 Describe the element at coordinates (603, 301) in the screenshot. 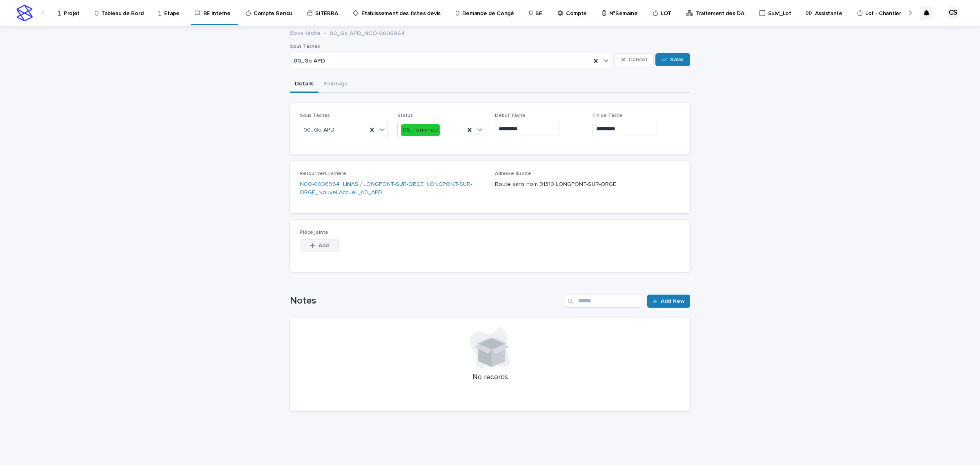

I see `div: Search` at that location.